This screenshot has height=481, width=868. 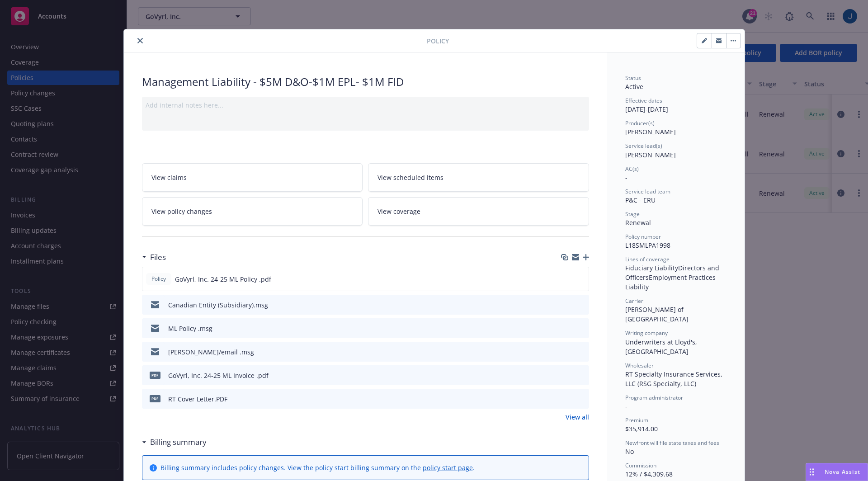 What do you see at coordinates (153, 257) in the screenshot?
I see `div: Files` at bounding box center [153, 257].